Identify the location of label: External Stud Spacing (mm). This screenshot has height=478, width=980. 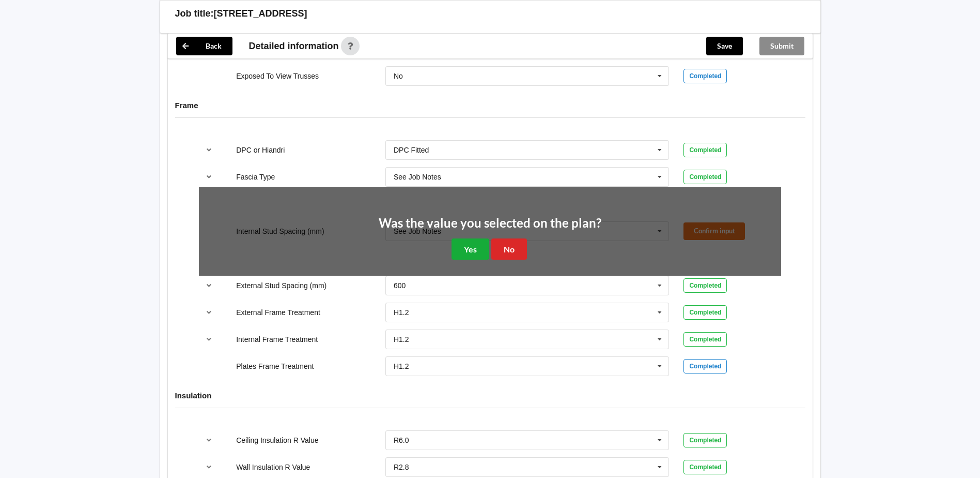
(281, 286).